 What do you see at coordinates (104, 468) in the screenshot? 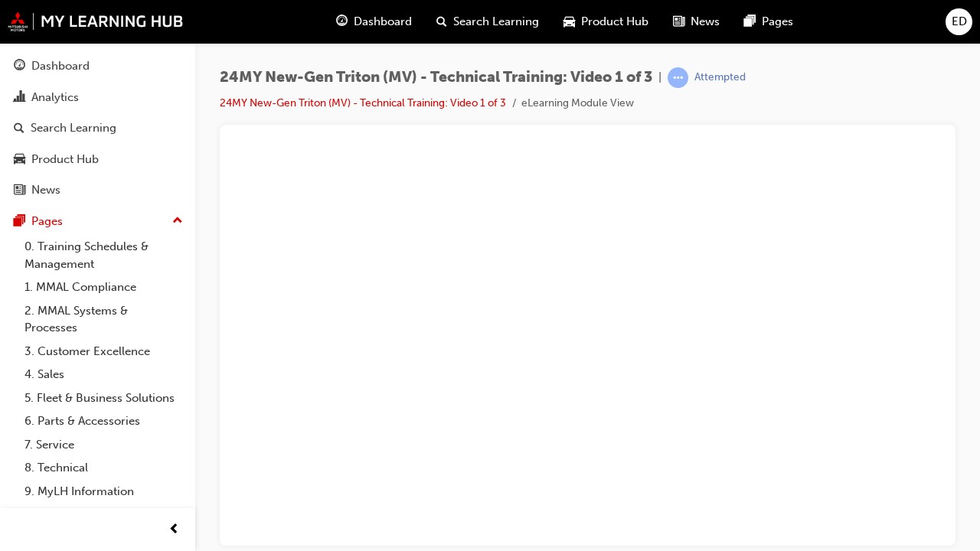
I see `a: 8. Technical` at bounding box center [104, 468].